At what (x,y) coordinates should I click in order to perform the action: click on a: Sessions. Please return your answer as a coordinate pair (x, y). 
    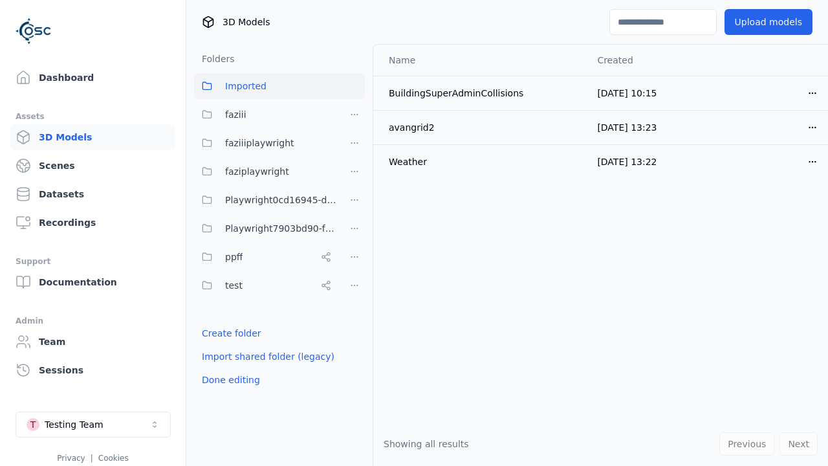
    Looking at the image, I should click on (93, 370).